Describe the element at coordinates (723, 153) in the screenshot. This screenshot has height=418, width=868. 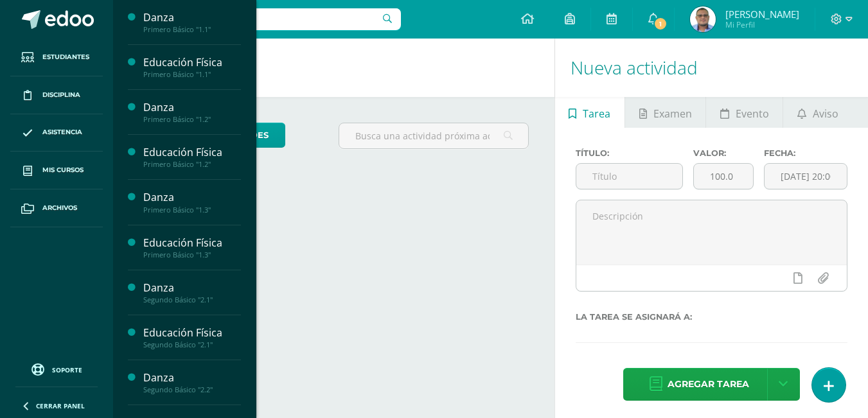
I see `label: Valor:` at that location.